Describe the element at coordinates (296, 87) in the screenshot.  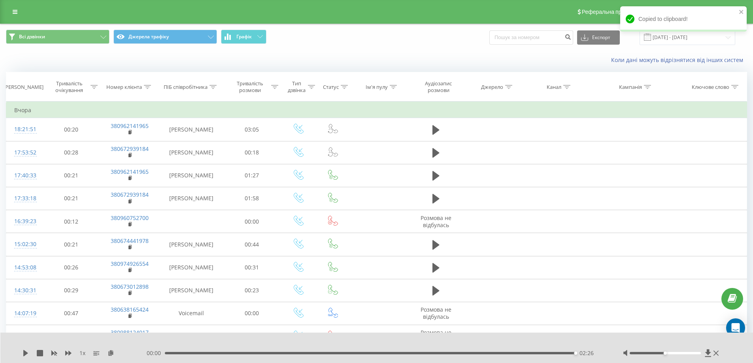
I see `div: Тип дзвінка` at that location.